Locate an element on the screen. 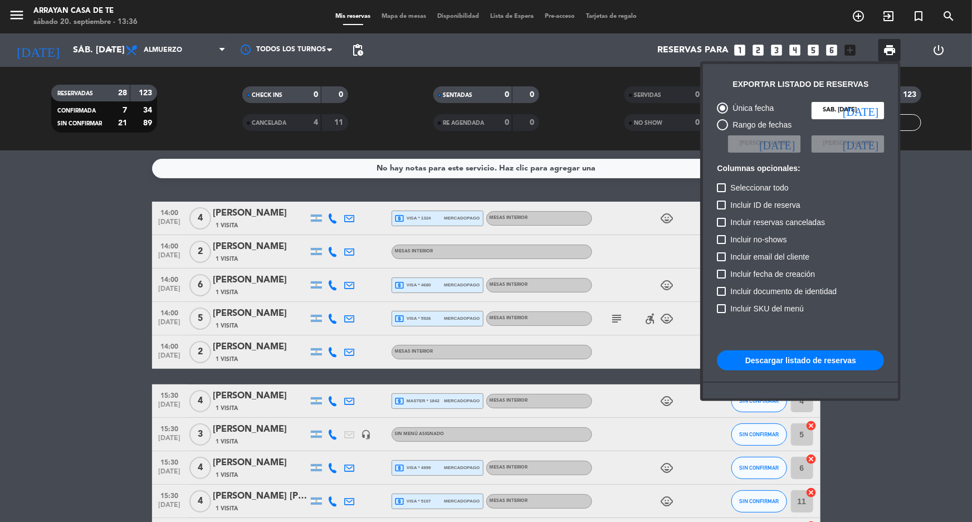 This screenshot has width=972, height=522. span: Incluir email del cliente is located at coordinates (770, 257).